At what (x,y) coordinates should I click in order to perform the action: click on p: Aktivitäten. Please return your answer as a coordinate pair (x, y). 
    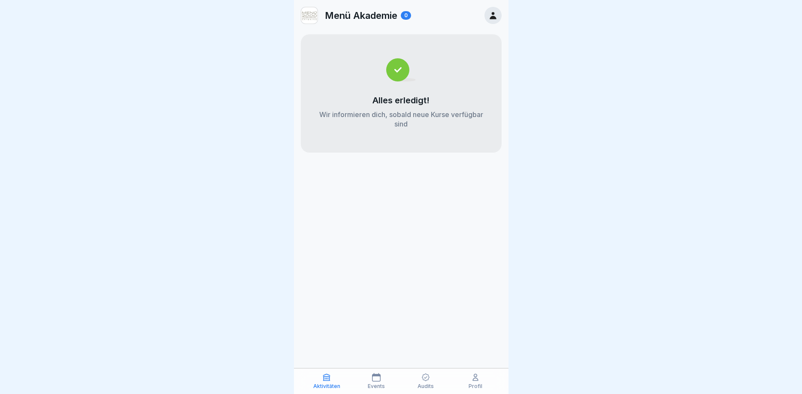
    Looking at the image, I should click on (326, 386).